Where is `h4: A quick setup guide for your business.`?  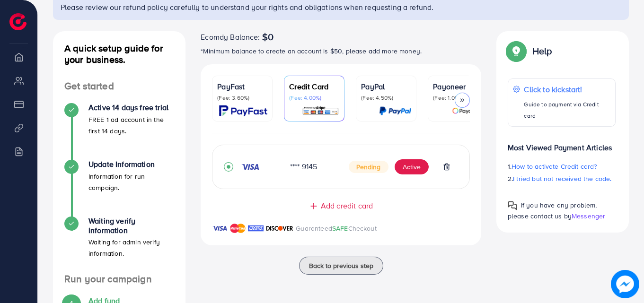
h4: A quick setup guide for your business. is located at coordinates (119, 54).